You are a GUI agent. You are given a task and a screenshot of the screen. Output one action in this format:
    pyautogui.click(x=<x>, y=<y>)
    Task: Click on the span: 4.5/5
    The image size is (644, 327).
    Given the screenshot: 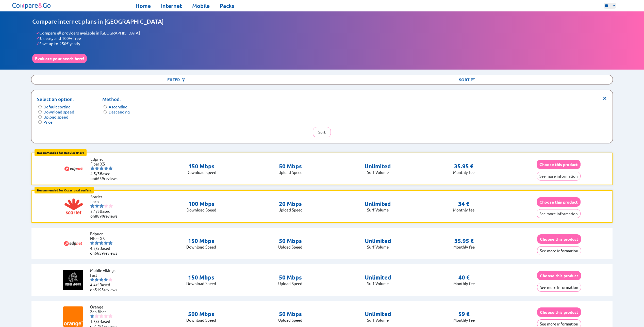 What is the action you would take?
    pyautogui.click(x=95, y=173)
    